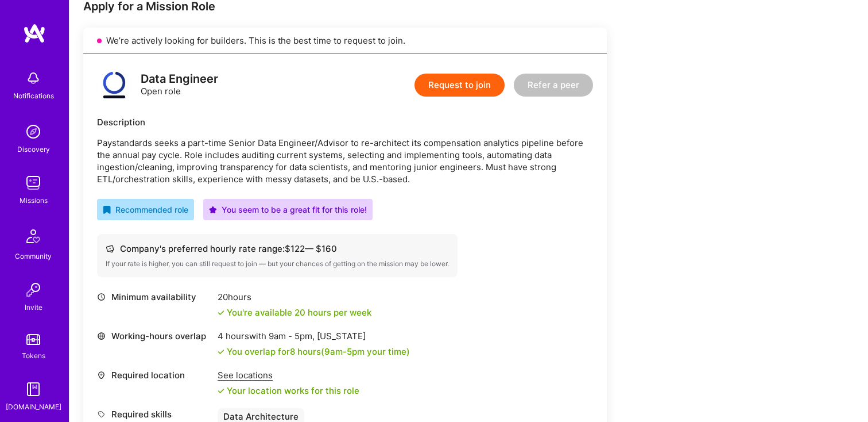 Image resolution: width=868 pixels, height=422 pixels. I want to click on div: Recommended role, so click(145, 209).